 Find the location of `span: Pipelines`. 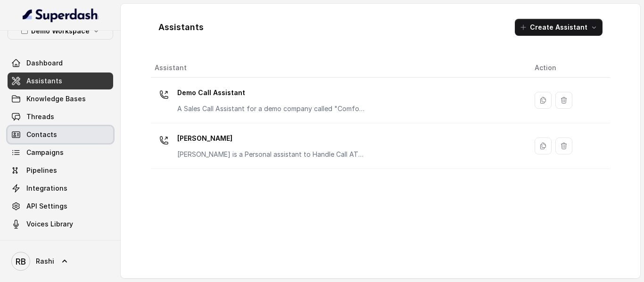

span: Pipelines is located at coordinates (41, 170).